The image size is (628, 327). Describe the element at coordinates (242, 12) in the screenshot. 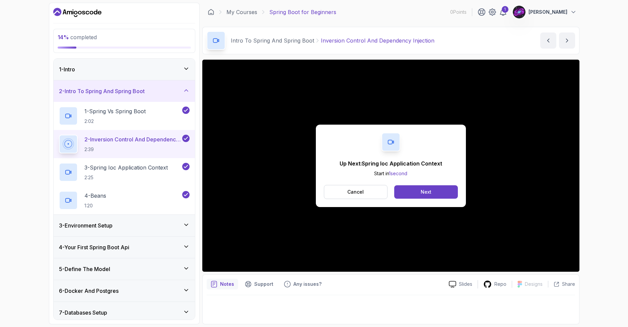

I see `a: My Courses` at that location.